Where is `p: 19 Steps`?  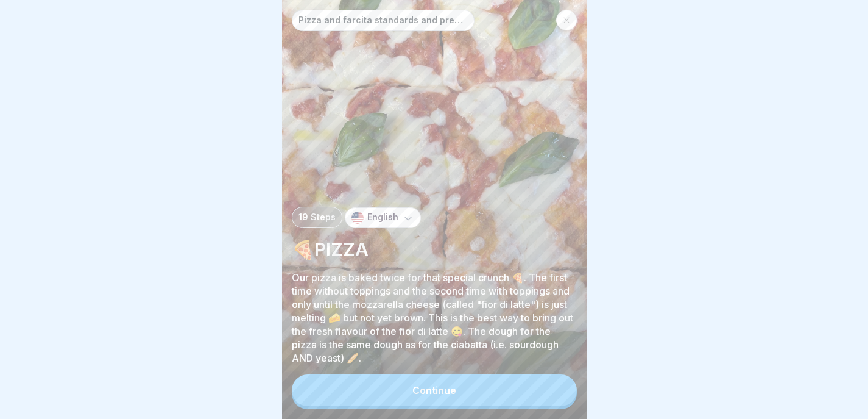
p: 19 Steps is located at coordinates (317, 217).